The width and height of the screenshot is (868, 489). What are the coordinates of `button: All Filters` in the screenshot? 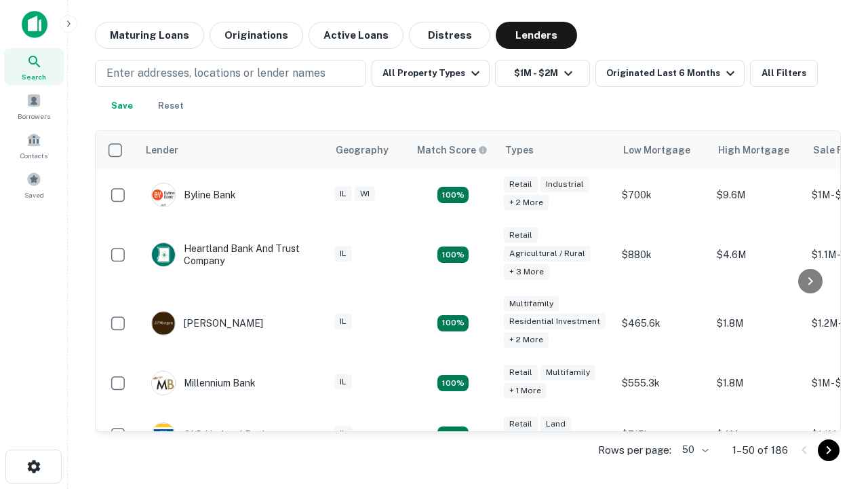 It's located at (784, 74).